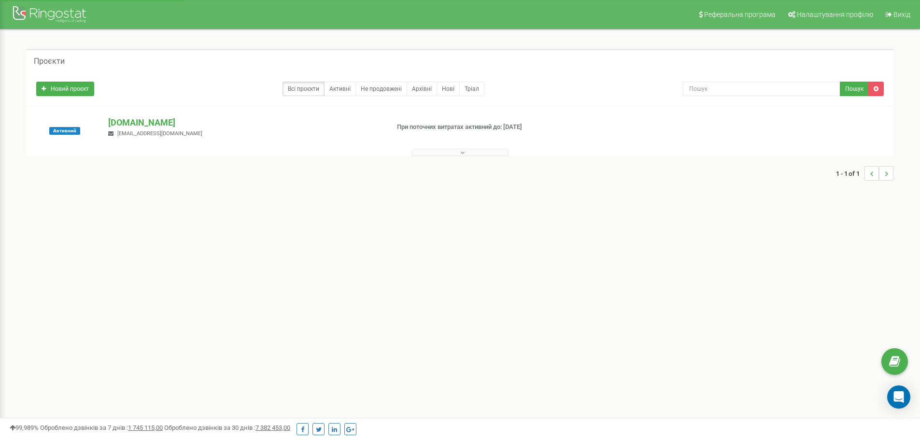 This screenshot has height=440, width=920. Describe the element at coordinates (303, 89) in the screenshot. I see `a: Всі проєкти` at that location.